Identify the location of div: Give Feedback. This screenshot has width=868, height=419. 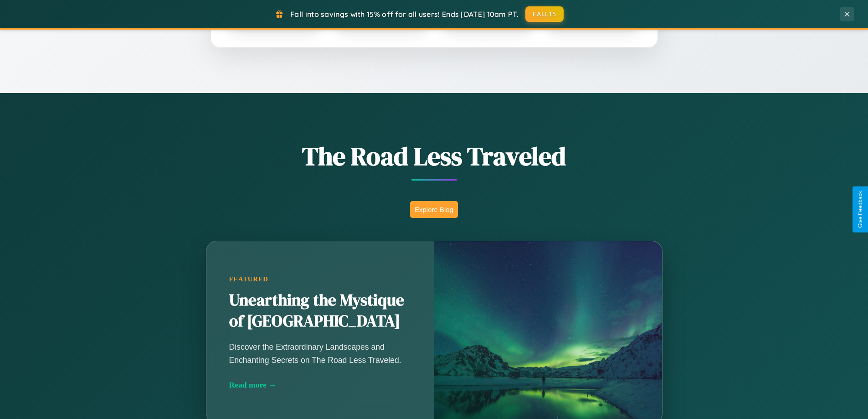
(860, 209).